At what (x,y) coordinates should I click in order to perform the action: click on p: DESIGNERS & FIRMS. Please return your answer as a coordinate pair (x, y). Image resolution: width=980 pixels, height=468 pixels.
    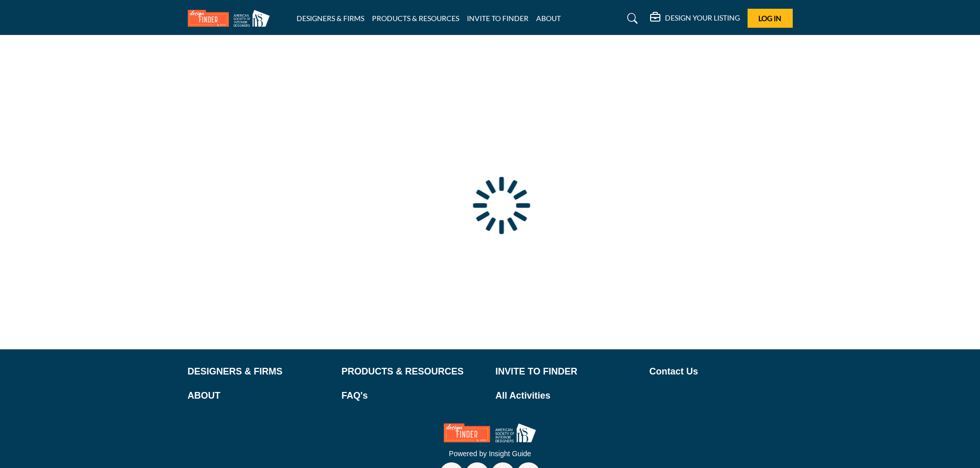
    Looking at the image, I should click on (259, 371).